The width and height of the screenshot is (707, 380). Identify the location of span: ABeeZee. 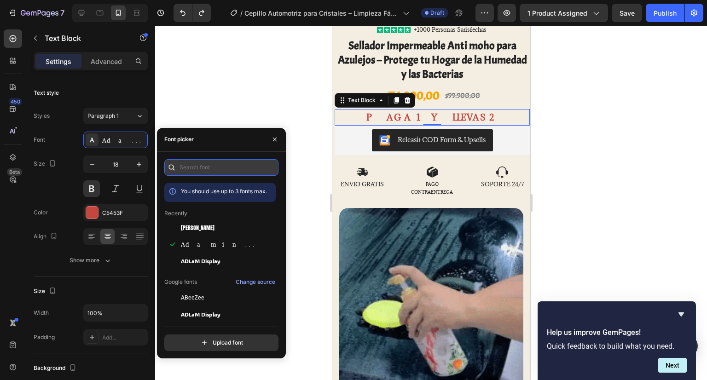
(192, 298).